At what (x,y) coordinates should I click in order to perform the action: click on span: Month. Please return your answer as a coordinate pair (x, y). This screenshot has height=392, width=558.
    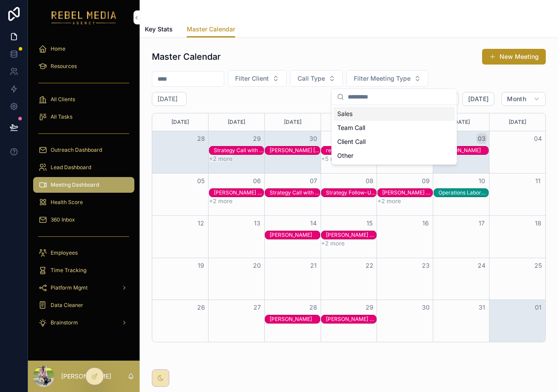
    Looking at the image, I should click on (517, 99).